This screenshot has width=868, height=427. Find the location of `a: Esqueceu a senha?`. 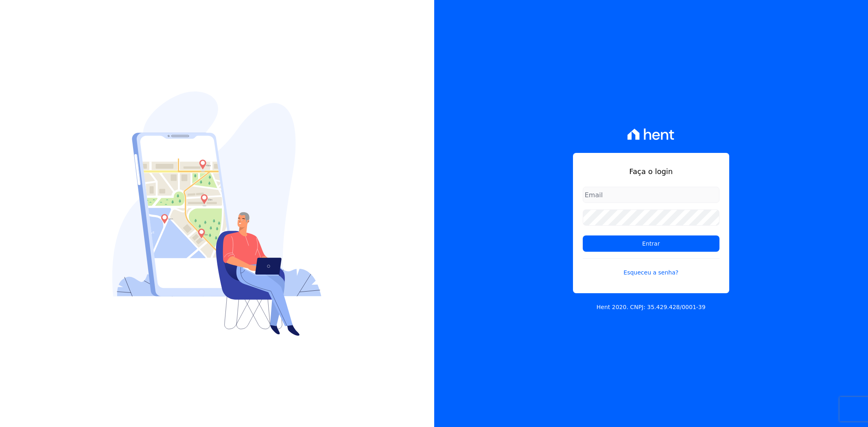

a: Esqueceu a senha? is located at coordinates (652, 268).